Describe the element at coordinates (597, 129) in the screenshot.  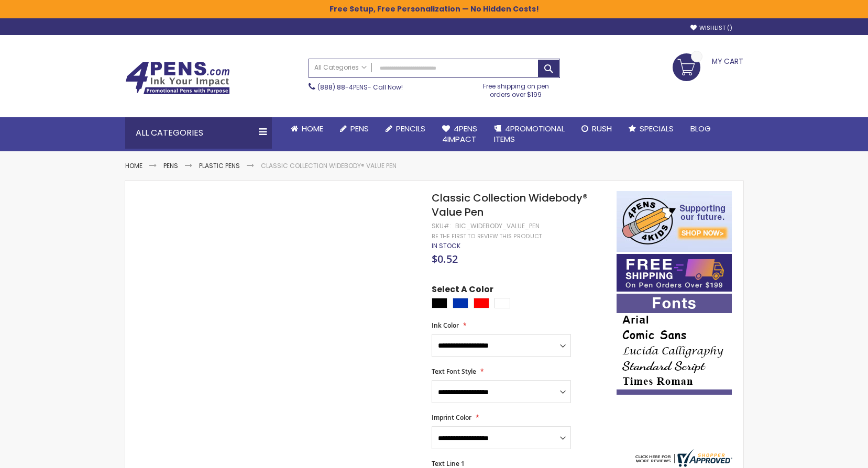
I see `a: Rush` at that location.